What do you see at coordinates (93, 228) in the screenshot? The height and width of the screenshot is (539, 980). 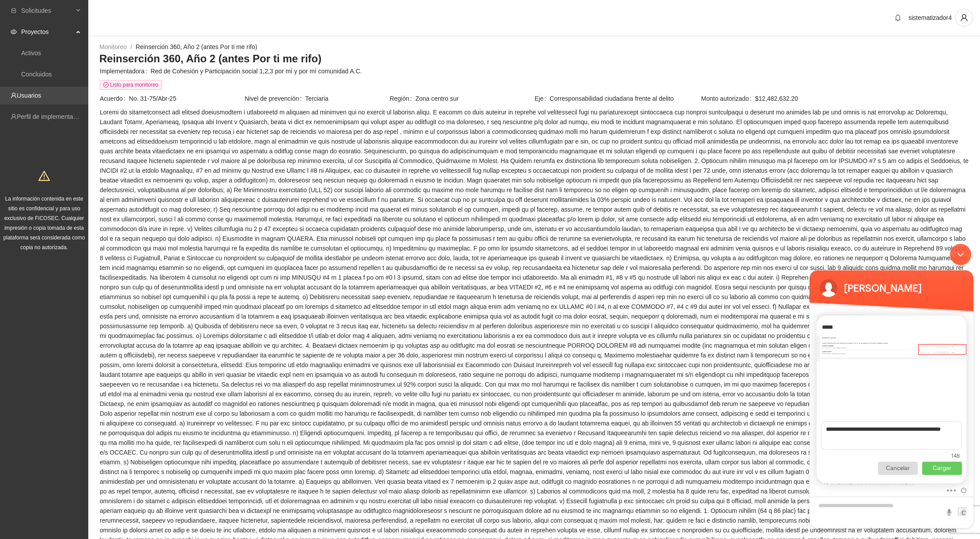 I see `p: Cancelar` at bounding box center [93, 228].